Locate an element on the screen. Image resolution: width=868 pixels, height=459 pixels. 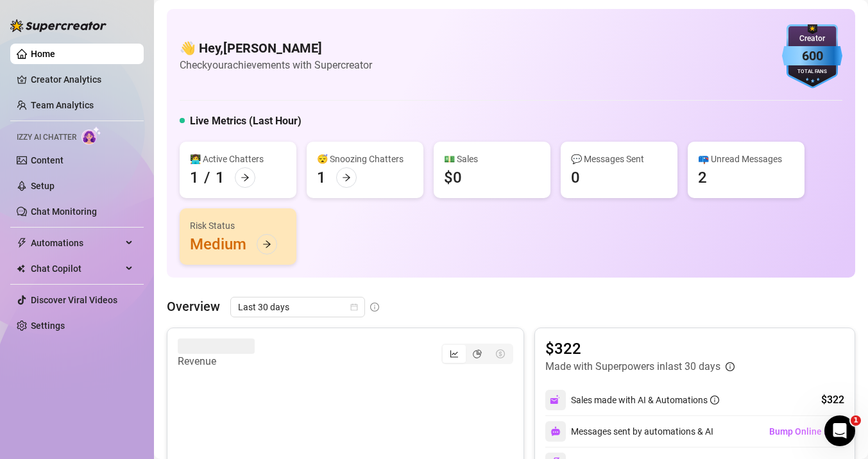
article: $322 is located at coordinates (640, 349).